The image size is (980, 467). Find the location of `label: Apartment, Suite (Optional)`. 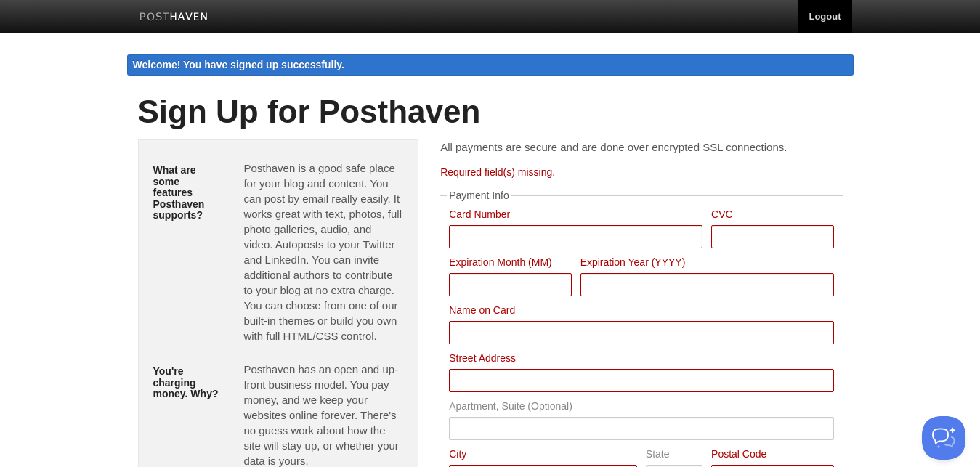

label: Apartment, Suite (Optional) is located at coordinates (640, 408).